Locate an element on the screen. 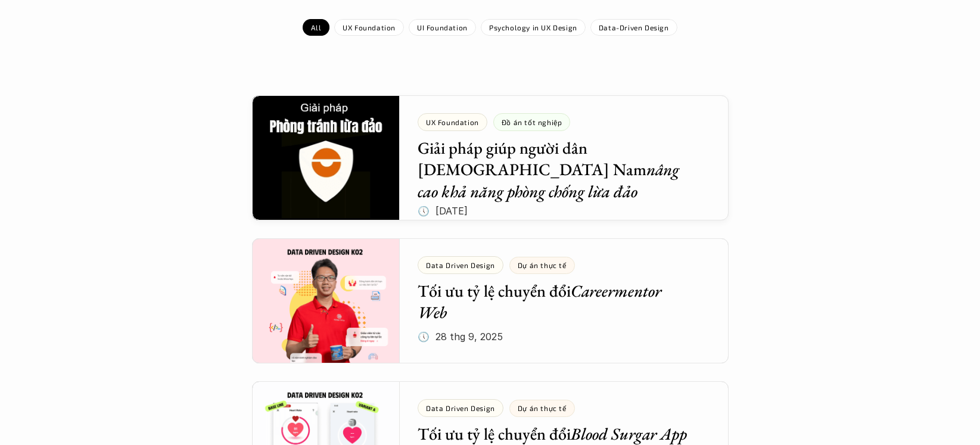 Image resolution: width=980 pixels, height=445 pixels. p: UI Foundation is located at coordinates (442, 27).